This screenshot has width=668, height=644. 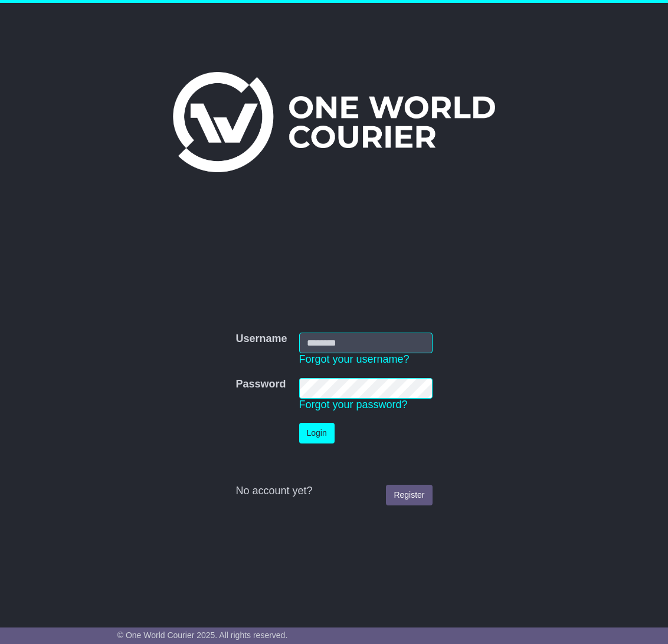 What do you see at coordinates (317, 433) in the screenshot?
I see `button: Login` at bounding box center [317, 433].